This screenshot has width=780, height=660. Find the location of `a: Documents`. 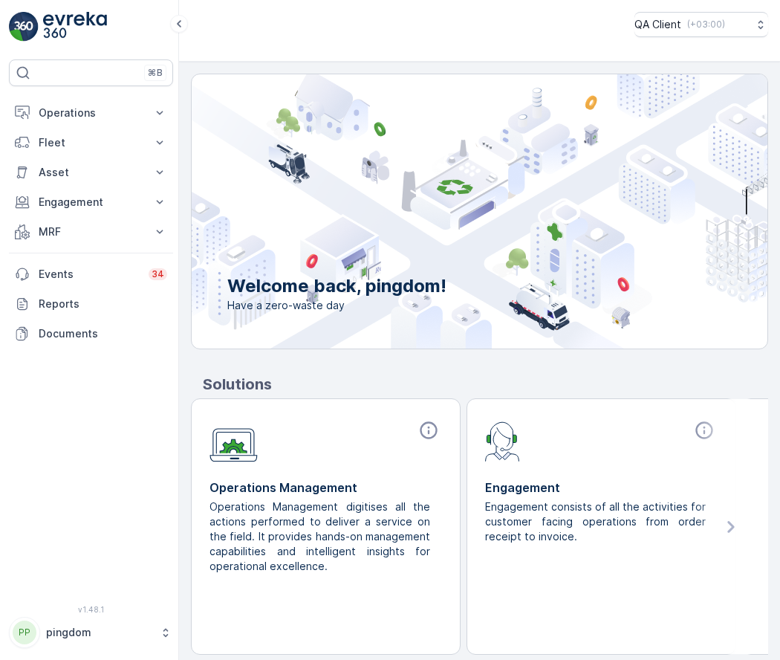

a: Documents is located at coordinates (91, 334).